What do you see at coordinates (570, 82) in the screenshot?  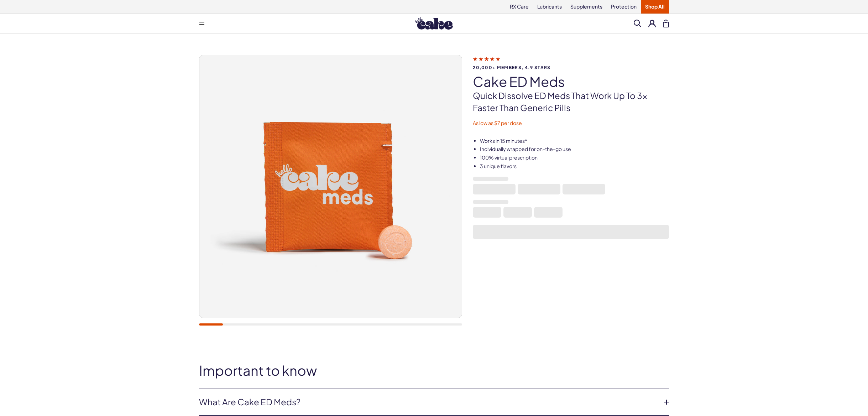 I see `h1: Cake ED Meds` at bounding box center [570, 82].